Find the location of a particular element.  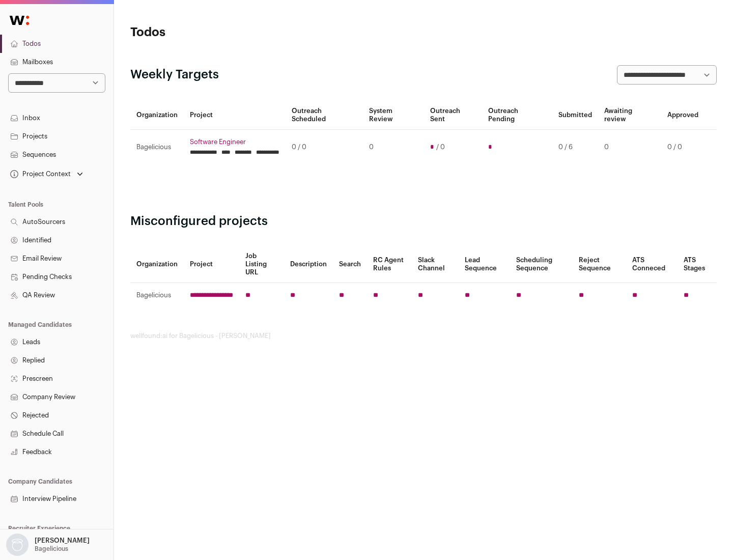

th: Reject Sequence is located at coordinates (600, 264).